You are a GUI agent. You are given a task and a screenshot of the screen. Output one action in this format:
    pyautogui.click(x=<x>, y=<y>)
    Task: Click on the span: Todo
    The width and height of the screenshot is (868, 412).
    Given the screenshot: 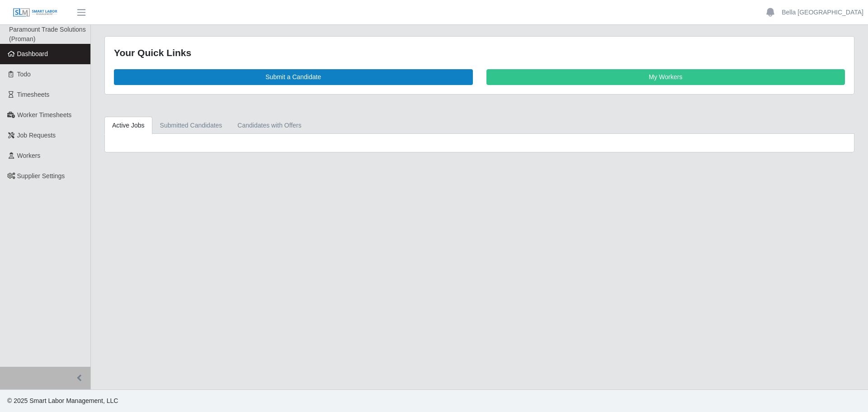 What is the action you would take?
    pyautogui.click(x=24, y=74)
    